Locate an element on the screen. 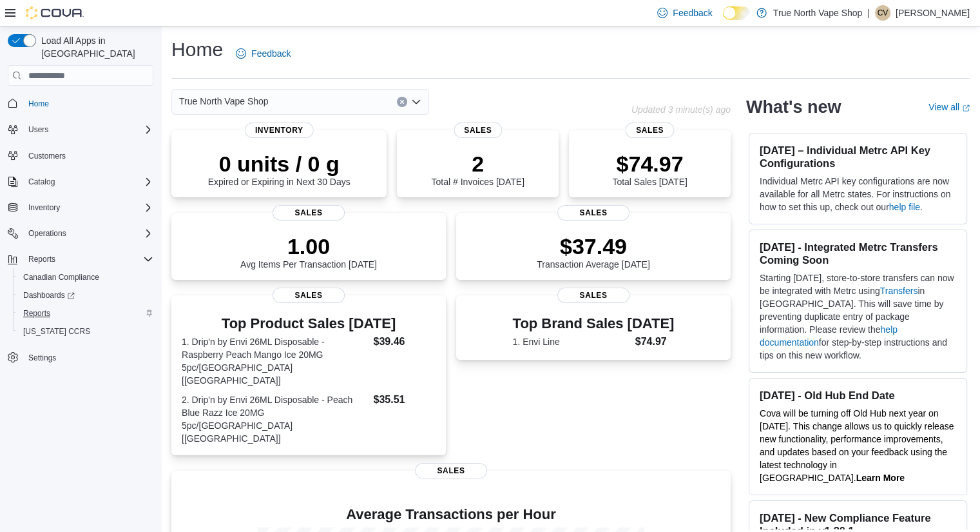  a: Learn More is located at coordinates (879, 478).